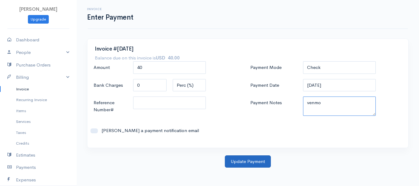  I want to click on h7: Balance due on this invoice is, so click(137, 58).